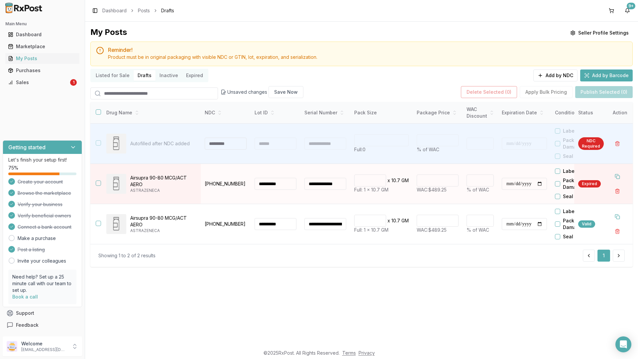 The image size is (638, 359). Describe the element at coordinates (603, 255) in the screenshot. I see `button: 1` at that location.